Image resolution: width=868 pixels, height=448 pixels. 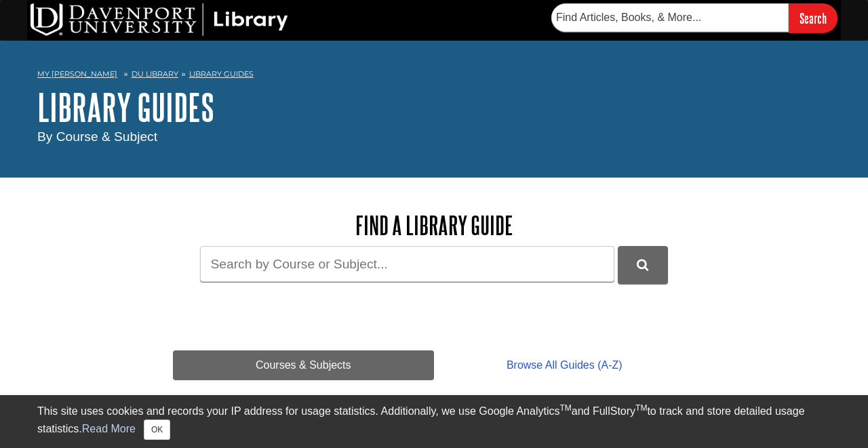 I want to click on nav: breadcrumb, so click(x=434, y=76).